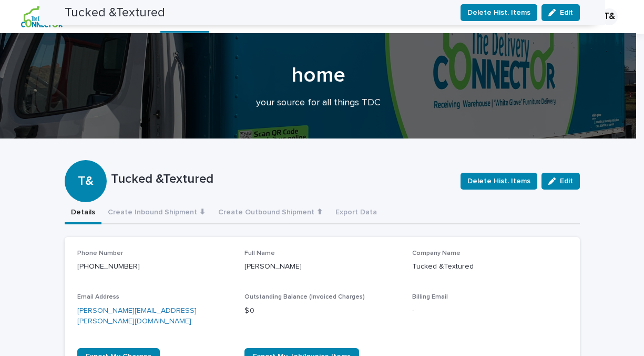 This screenshot has height=356, width=644. Describe the element at coordinates (356, 213) in the screenshot. I see `button: Export Data` at that location.